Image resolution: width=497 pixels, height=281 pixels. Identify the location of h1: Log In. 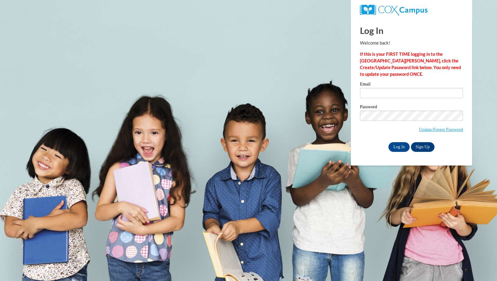
(411, 30).